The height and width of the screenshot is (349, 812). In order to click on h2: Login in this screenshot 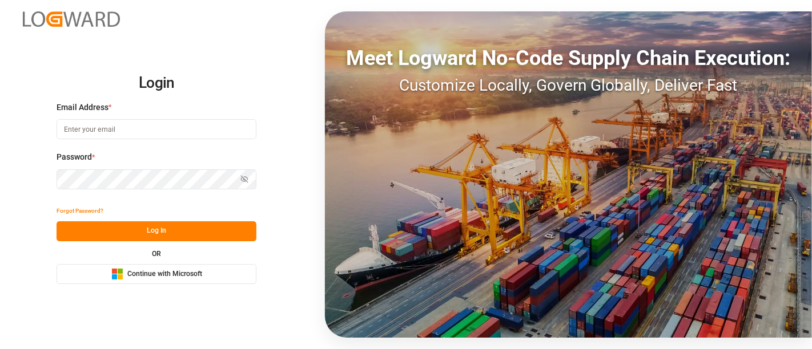, I will do `click(156, 83)`.